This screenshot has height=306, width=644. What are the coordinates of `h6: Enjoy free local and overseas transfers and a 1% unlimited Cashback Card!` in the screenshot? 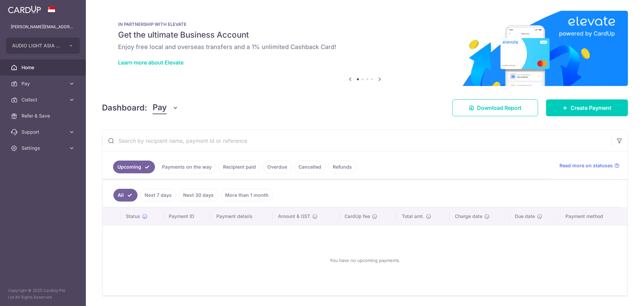 It's located at (365, 47).